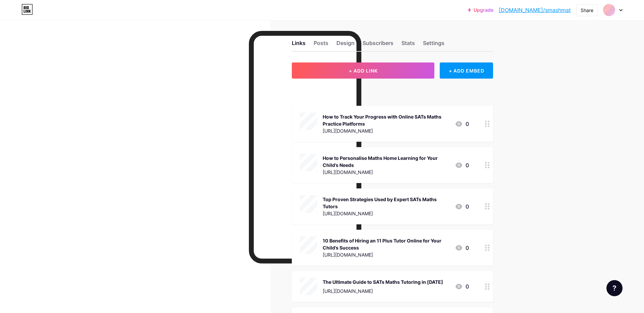 The image size is (644, 313). I want to click on div: Subscribers, so click(378, 45).